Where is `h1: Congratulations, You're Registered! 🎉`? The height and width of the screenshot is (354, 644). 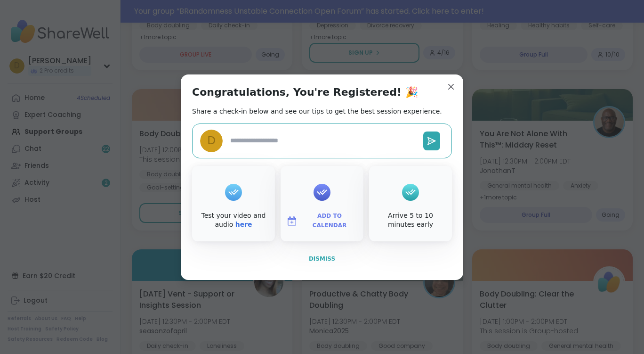 h1: Congratulations, You're Registered! 🎉 is located at coordinates (305, 92).